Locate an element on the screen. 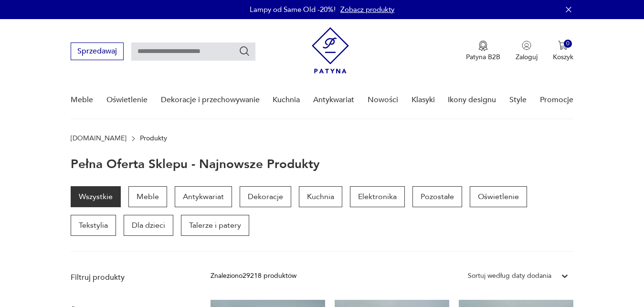  a: Tekstylia is located at coordinates (93, 225).